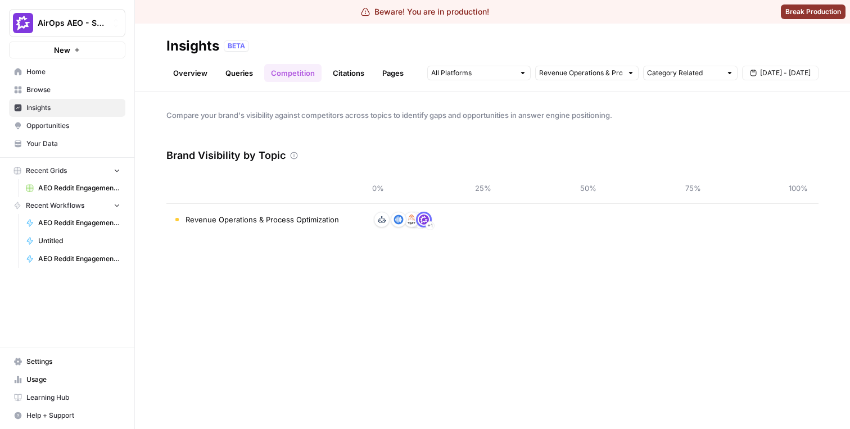 This screenshot has width=850, height=429. Describe the element at coordinates (813, 12) in the screenshot. I see `button: Break Production` at that location.